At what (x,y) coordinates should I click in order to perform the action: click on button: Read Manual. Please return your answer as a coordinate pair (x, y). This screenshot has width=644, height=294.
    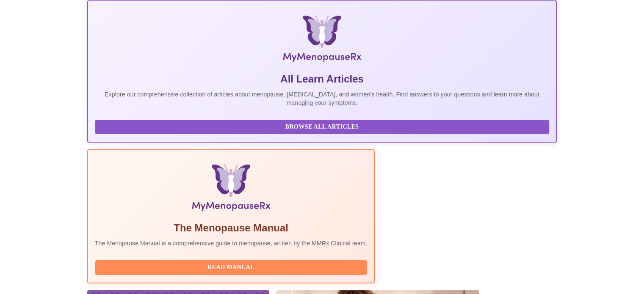
    Looking at the image, I should click on (231, 267).